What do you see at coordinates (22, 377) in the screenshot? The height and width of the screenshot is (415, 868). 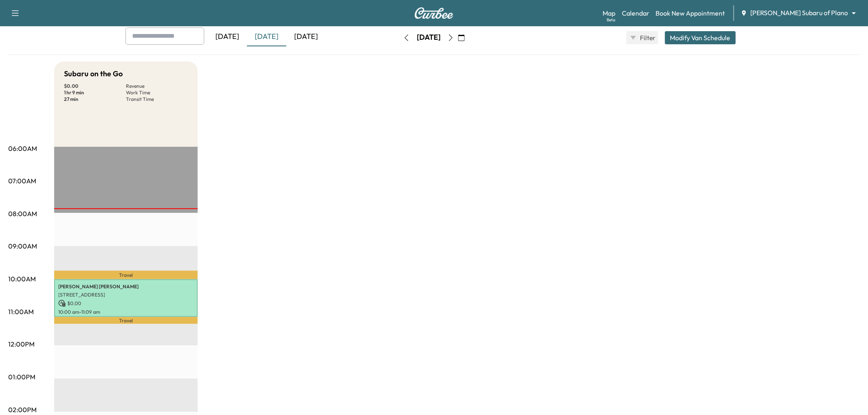 I see `p: 01:00PM` at bounding box center [22, 377].